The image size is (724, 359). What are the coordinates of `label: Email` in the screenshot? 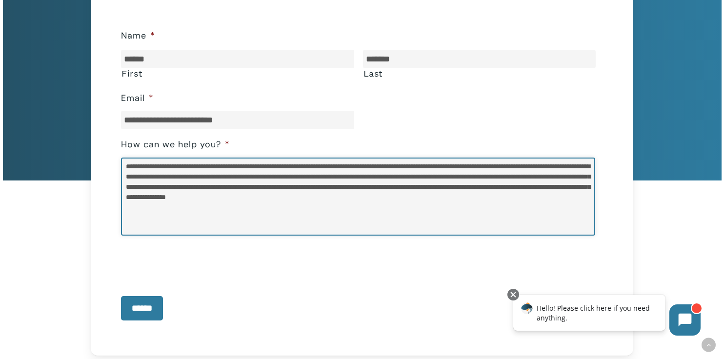 It's located at (137, 98).